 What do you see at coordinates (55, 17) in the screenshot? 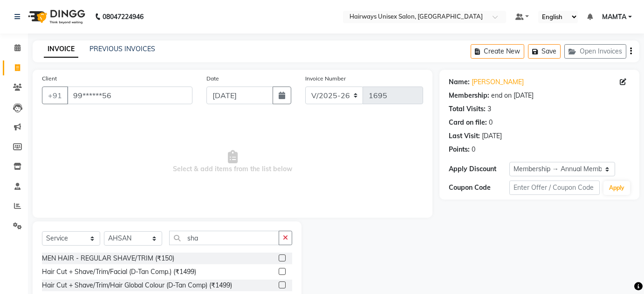
I see `img: logo` at bounding box center [55, 17].